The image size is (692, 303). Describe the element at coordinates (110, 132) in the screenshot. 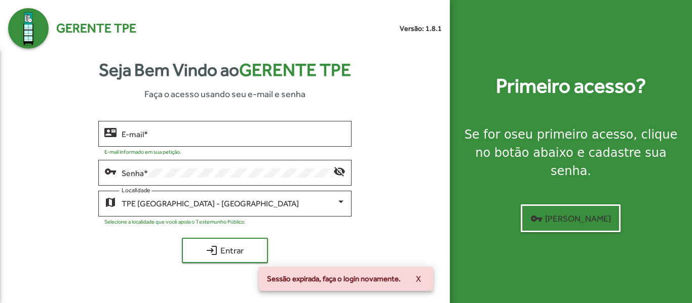

I see `mat-icon: contact_mail` at that location.